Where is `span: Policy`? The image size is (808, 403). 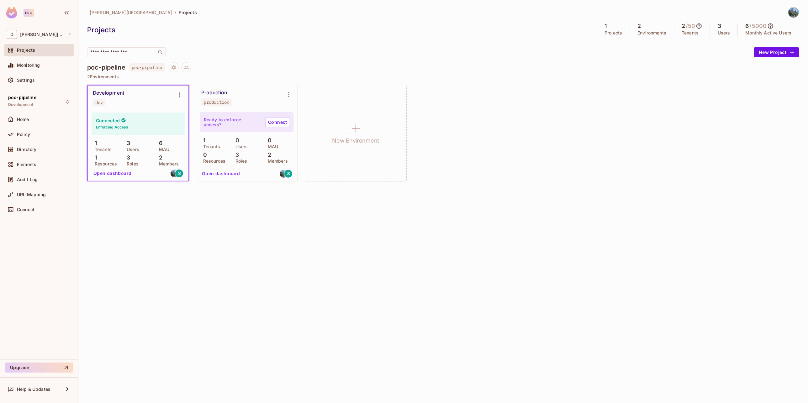 span: Policy is located at coordinates (24, 135).